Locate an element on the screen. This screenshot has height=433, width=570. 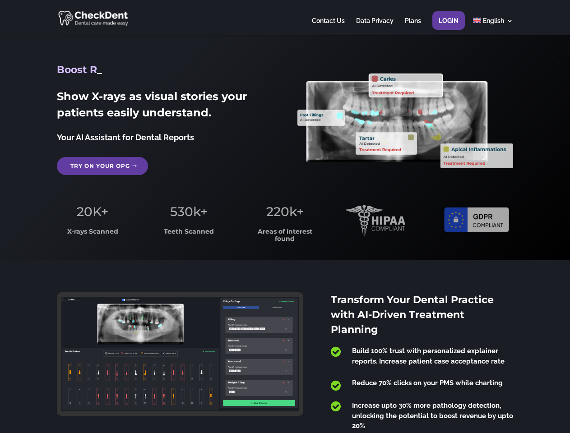
span: Boost R is located at coordinates (77, 69).